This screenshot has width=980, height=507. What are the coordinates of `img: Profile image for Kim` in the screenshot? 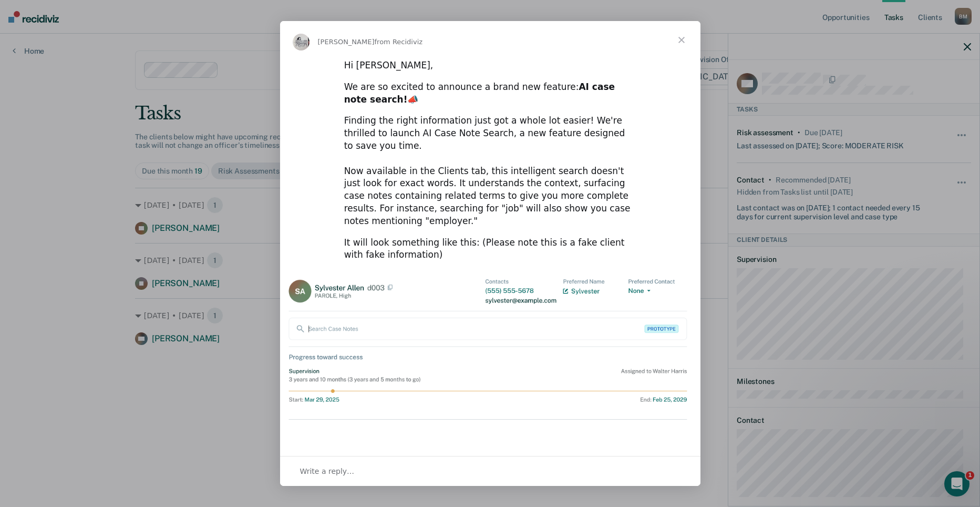 It's located at (301, 42).